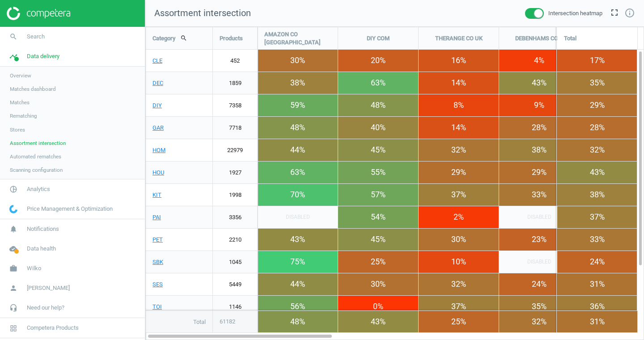 The width and height of the screenshot is (644, 340). Describe the element at coordinates (20, 102) in the screenshot. I see `span: Matches` at that location.